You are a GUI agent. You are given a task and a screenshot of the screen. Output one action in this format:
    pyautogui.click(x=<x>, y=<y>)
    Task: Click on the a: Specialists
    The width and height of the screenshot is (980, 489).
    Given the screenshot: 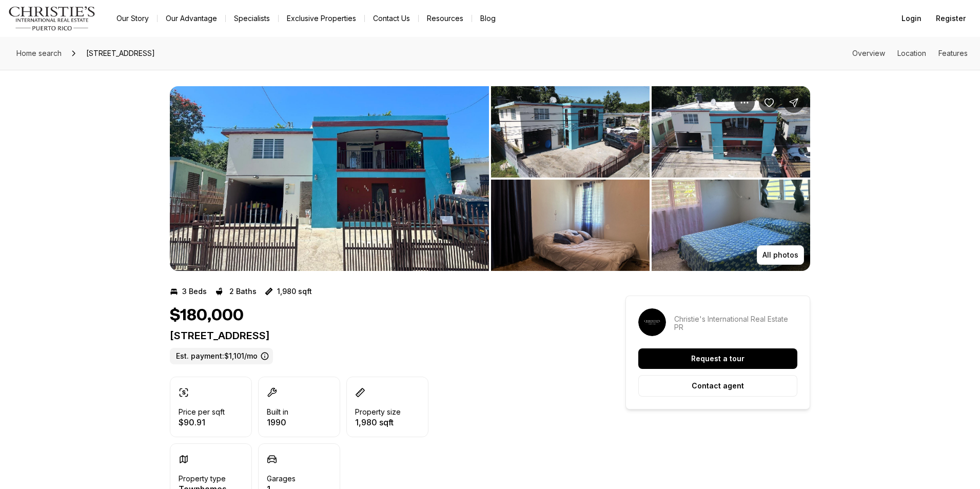 What is the action you would take?
    pyautogui.click(x=252, y=19)
    